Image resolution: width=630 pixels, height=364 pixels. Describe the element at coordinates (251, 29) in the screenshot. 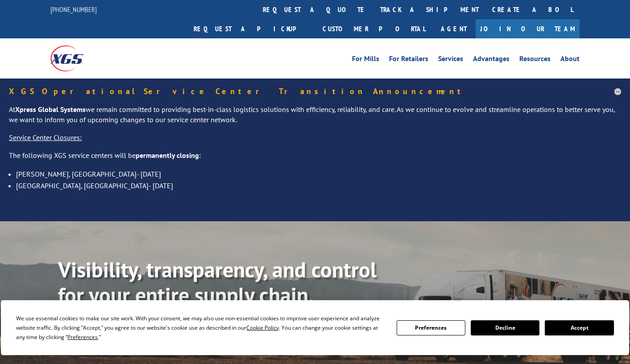

I see `a: Request a pickup` at that location.